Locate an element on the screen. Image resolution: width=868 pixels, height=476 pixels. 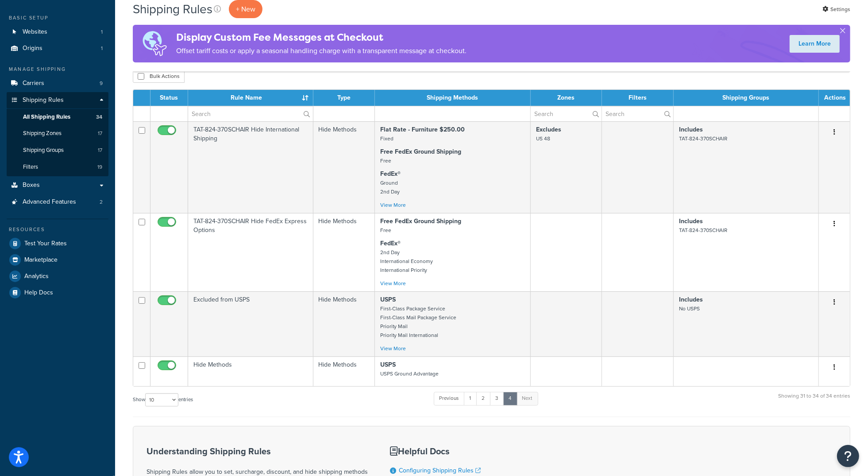
small: First-Class Package Service First-Class Mail Package Service Priority Mail Priority Mail Internat... is located at coordinates (418, 322).